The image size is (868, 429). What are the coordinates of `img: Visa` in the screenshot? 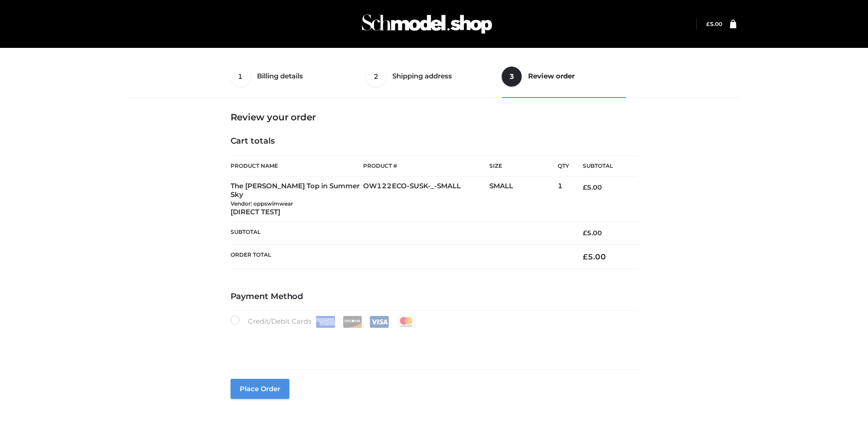 It's located at (379, 322).